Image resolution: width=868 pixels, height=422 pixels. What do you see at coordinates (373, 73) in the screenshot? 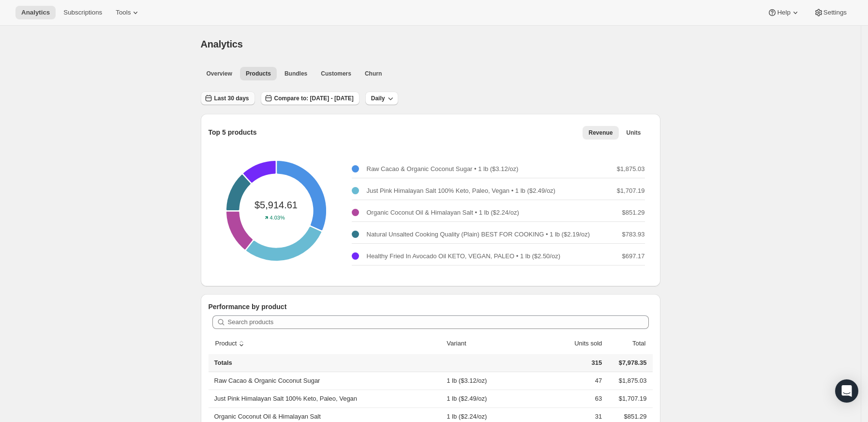
I see `span: Churn` at bounding box center [373, 73].